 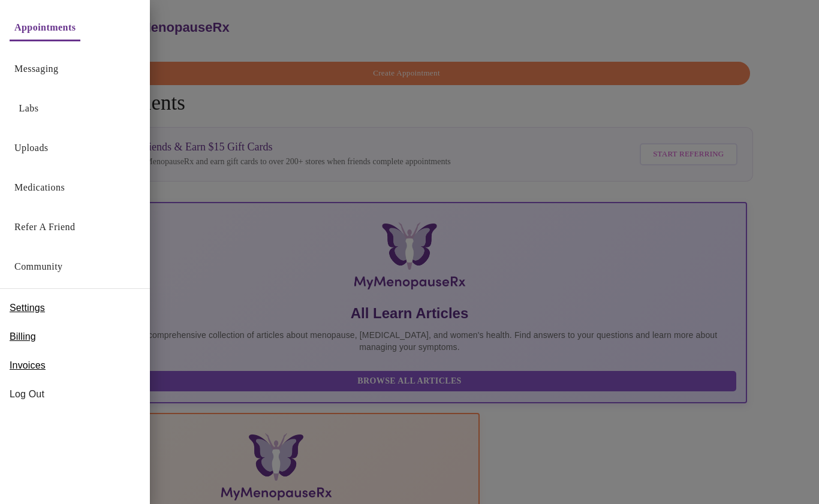 What do you see at coordinates (36, 69) in the screenshot?
I see `a: Messaging` at bounding box center [36, 69].